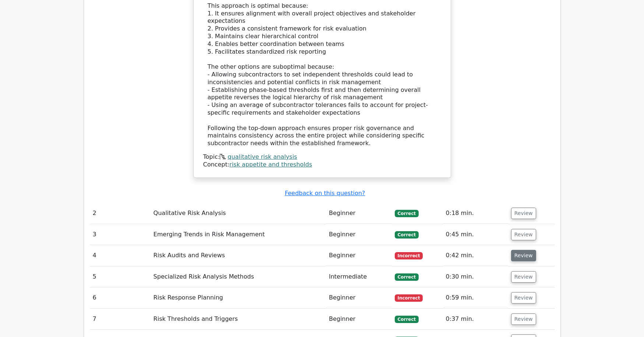 Image resolution: width=644 pixels, height=337 pixels. I want to click on td: 4, so click(120, 256).